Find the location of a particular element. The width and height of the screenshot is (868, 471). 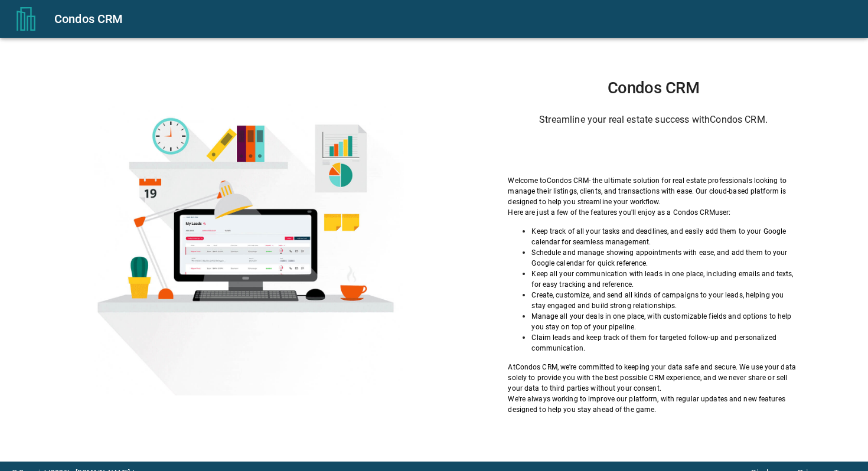

p: At Condos CRM , we're committed to keeping your data safe and secure. We use your data solely to ... is located at coordinates (653, 378).